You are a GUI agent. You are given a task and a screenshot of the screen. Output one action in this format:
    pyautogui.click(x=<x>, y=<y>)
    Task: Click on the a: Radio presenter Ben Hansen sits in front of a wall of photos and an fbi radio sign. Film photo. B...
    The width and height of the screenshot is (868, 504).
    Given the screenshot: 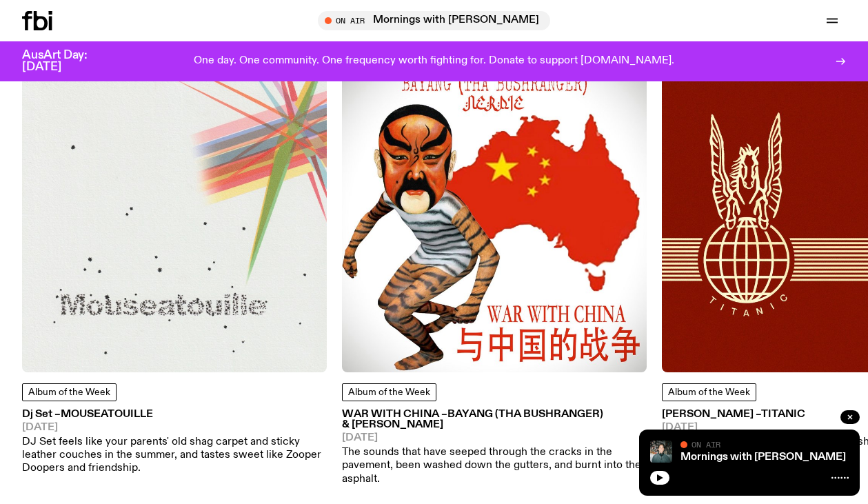 What is the action you would take?
    pyautogui.click(x=661, y=451)
    